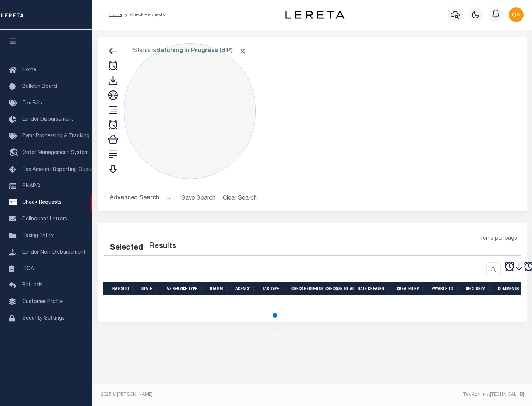 This screenshot has height=406, width=532. I want to click on div: Click to Edit, so click(190, 111).